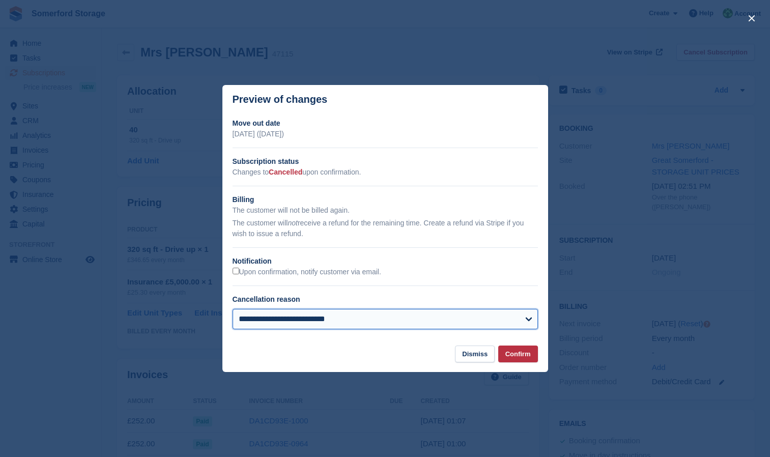  I want to click on span: Cancelled, so click(285, 172).